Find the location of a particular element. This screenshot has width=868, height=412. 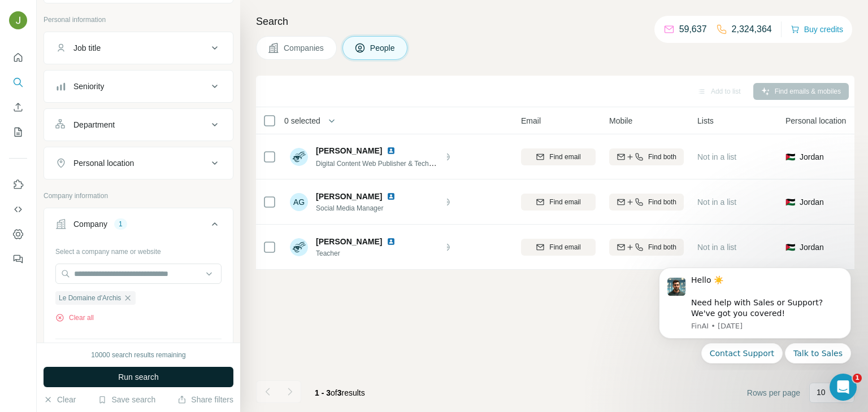

div: Job title is located at coordinates (87, 48).